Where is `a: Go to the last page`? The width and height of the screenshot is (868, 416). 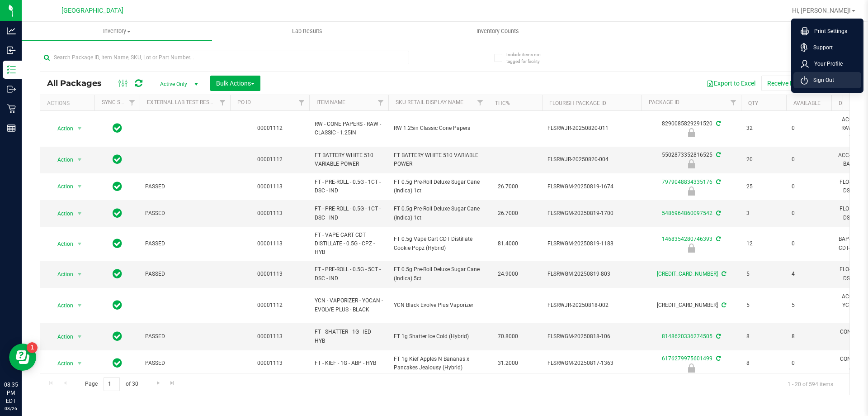 a: Go to the last page is located at coordinates (172, 383).